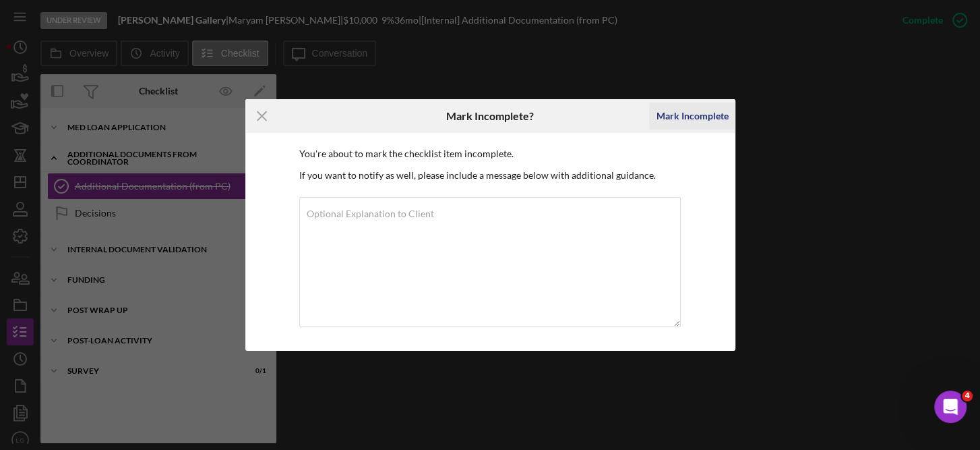  I want to click on p: You're about to mark the checklist item incomplete., so click(490, 154).